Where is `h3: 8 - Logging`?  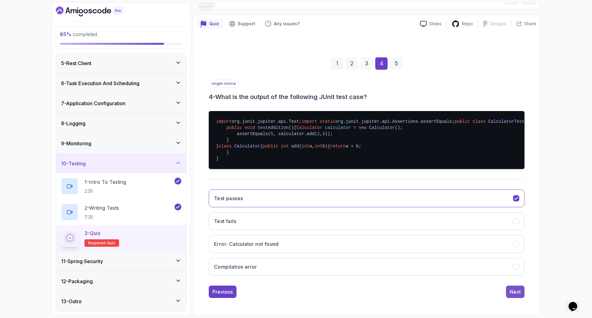
h3: 8 - Logging is located at coordinates (73, 123).